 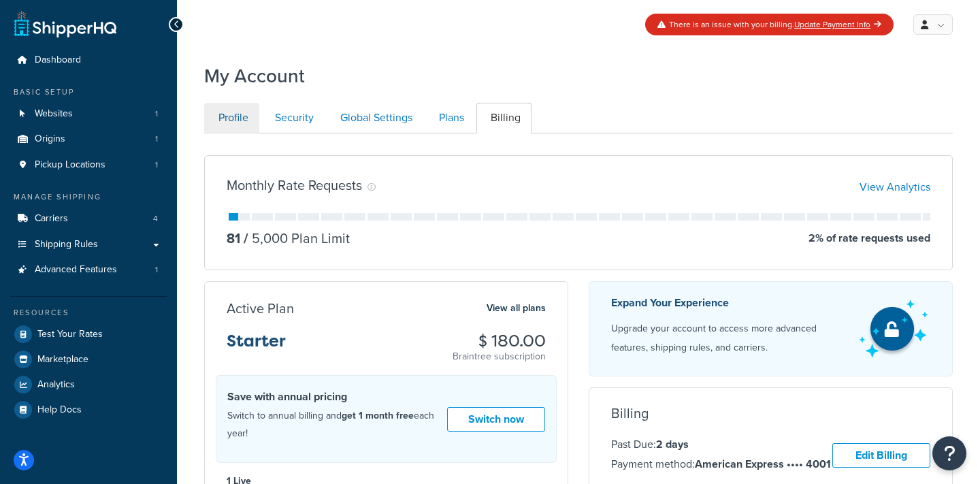 What do you see at coordinates (337, 425) in the screenshot?
I see `p: Switch to annual billing and each year!` at bounding box center [337, 425].